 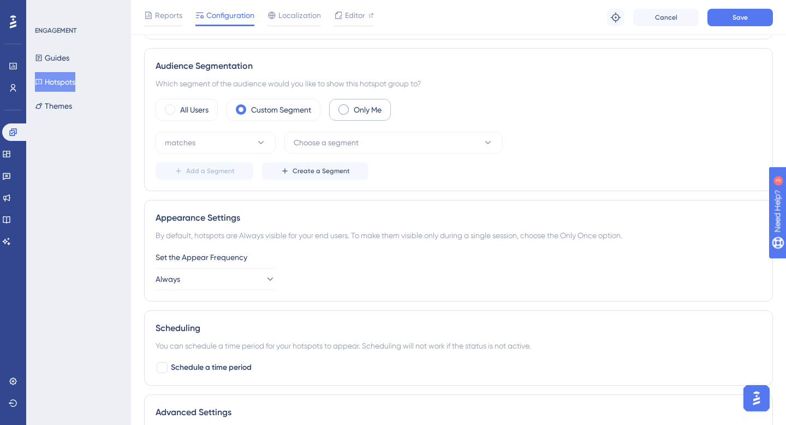 I want to click on button: Save, so click(x=740, y=17).